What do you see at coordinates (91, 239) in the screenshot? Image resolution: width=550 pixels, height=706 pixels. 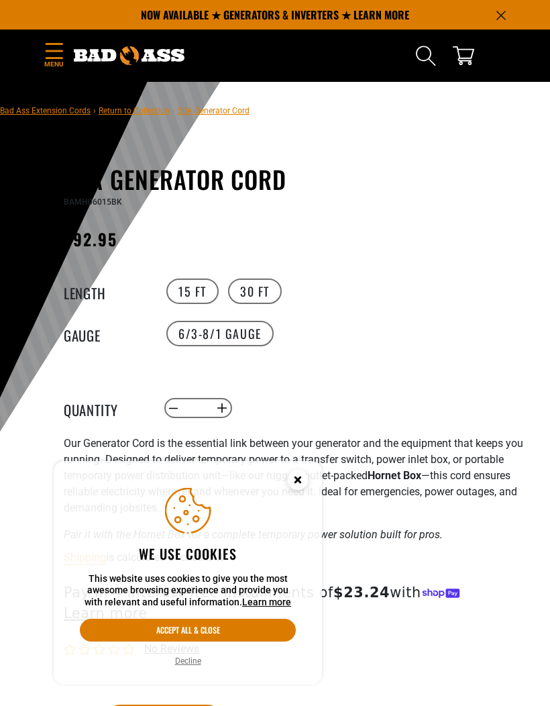 I see `span: $92.95` at bounding box center [91, 239].